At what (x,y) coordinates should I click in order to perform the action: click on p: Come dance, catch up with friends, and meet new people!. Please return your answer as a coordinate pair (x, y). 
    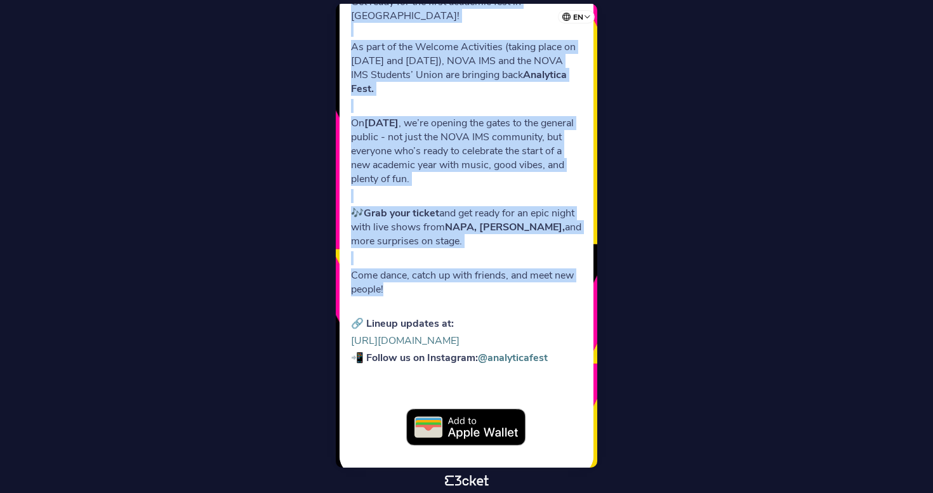
    Looking at the image, I should click on (466, 282).